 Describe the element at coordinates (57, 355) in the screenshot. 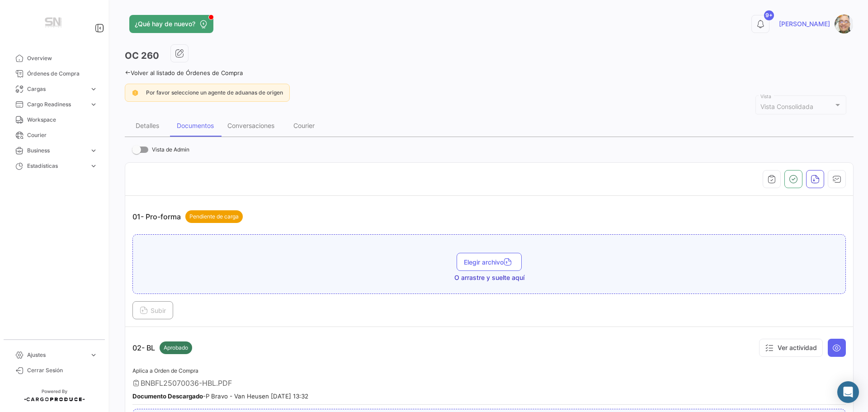

I see `span: Ajustes` at that location.